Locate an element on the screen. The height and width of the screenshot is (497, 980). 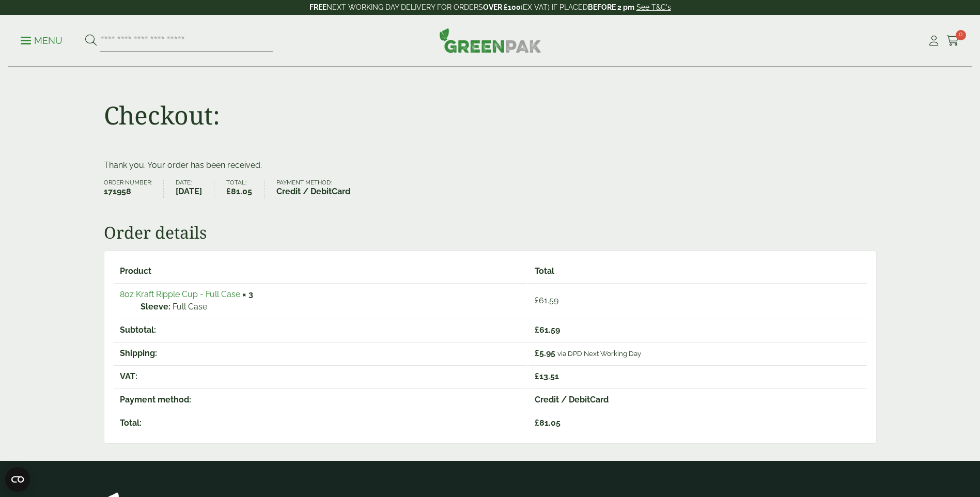
small: via DPD Next Working Day is located at coordinates (599, 353).